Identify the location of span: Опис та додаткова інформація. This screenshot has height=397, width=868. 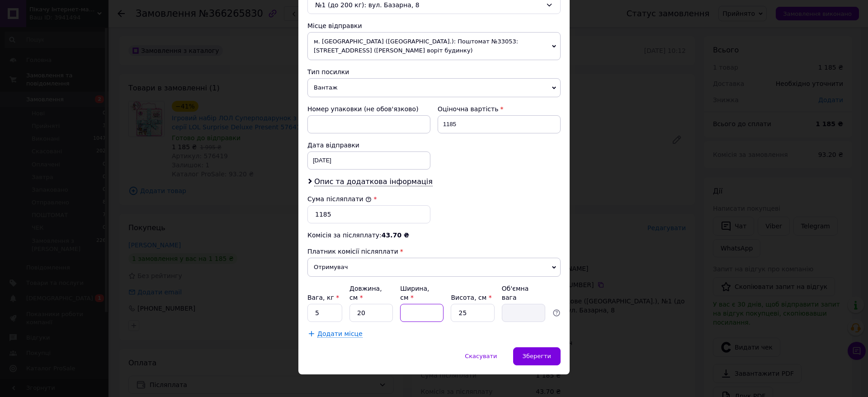
(373, 182).